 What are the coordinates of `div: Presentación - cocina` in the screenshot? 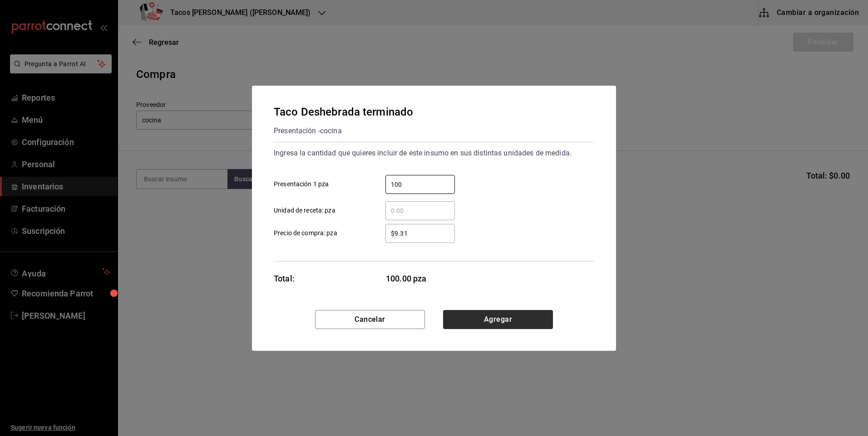 It's located at (343, 131).